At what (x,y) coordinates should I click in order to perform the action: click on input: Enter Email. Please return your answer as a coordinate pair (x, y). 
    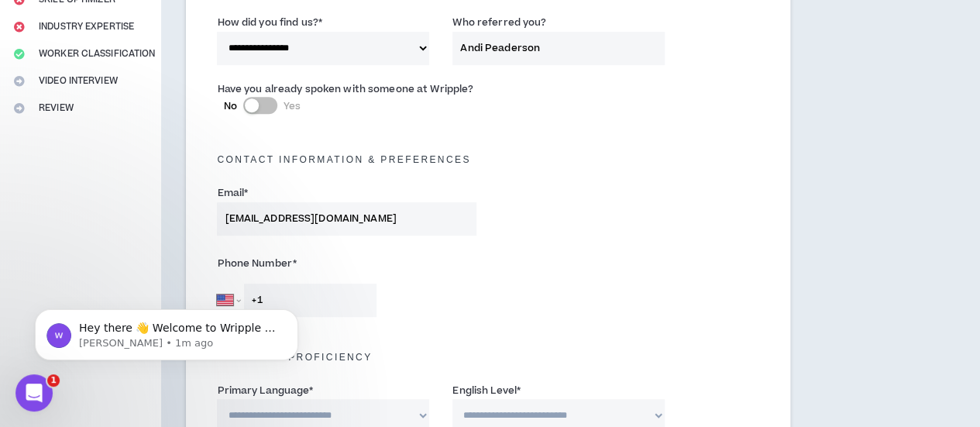
    Looking at the image, I should click on (346, 219).